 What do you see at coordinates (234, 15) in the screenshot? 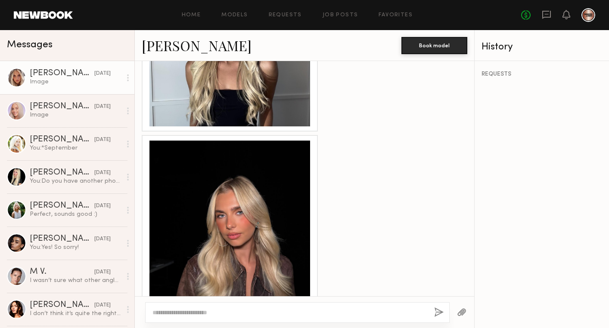
I see `a: Models` at bounding box center [234, 15].